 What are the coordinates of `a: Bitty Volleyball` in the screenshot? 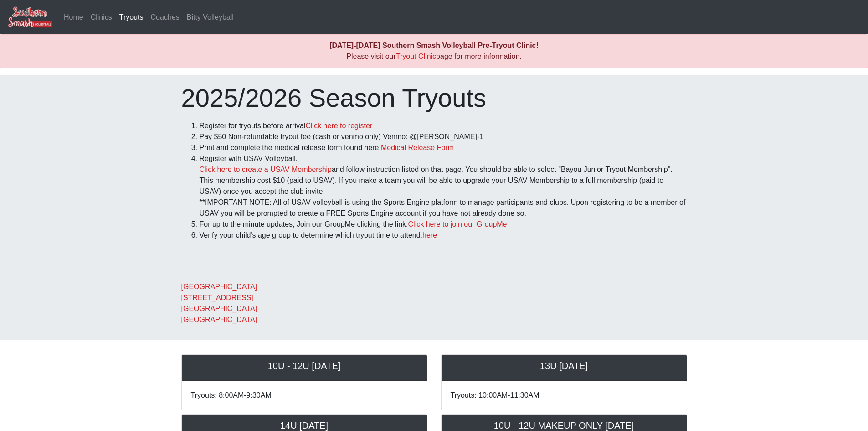 It's located at (210, 18).